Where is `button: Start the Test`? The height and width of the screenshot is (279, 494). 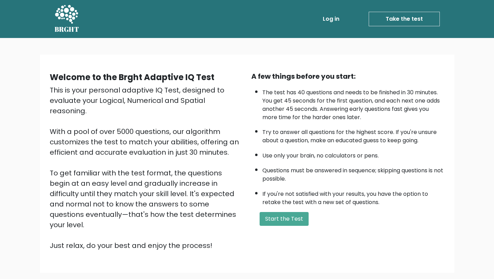 button: Start the Test is located at coordinates (284, 219).